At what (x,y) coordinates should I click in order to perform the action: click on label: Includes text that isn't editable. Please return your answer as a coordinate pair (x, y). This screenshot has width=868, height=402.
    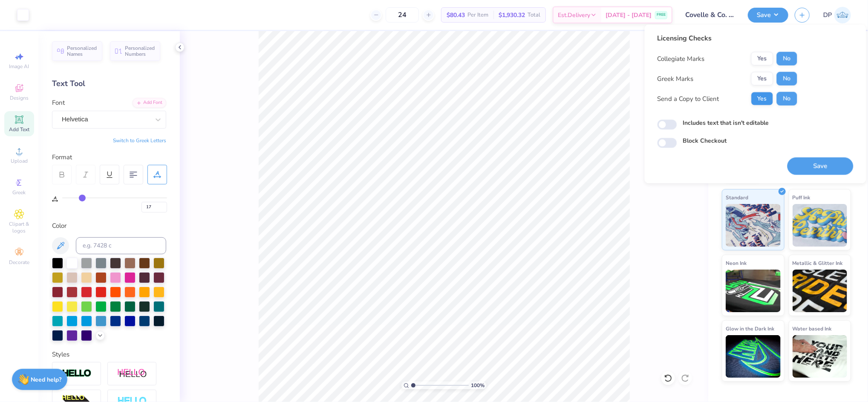
    Looking at the image, I should click on (726, 123).